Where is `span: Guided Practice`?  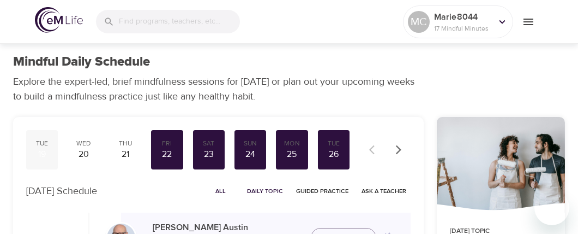 span: Guided Practice is located at coordinates (322, 190).